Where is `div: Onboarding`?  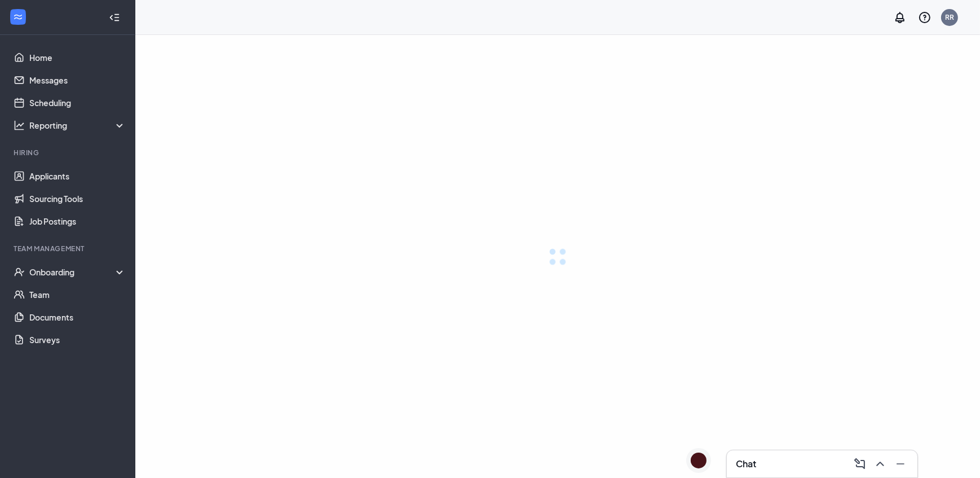 div: Onboarding is located at coordinates (78, 272).